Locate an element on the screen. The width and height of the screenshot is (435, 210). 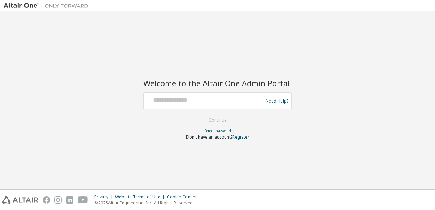
div: Website Terms of Use is located at coordinates (141, 197).